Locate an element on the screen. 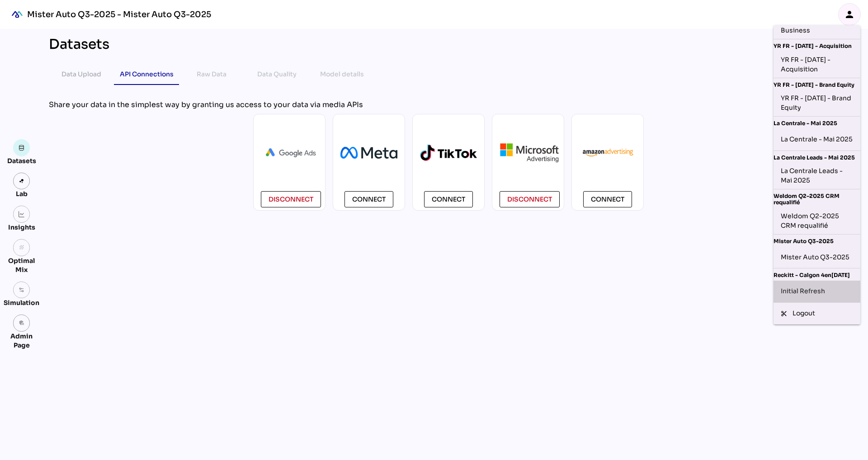 This screenshot has height=460, width=868. img: logo-tiktok-2.svg is located at coordinates (448, 153).